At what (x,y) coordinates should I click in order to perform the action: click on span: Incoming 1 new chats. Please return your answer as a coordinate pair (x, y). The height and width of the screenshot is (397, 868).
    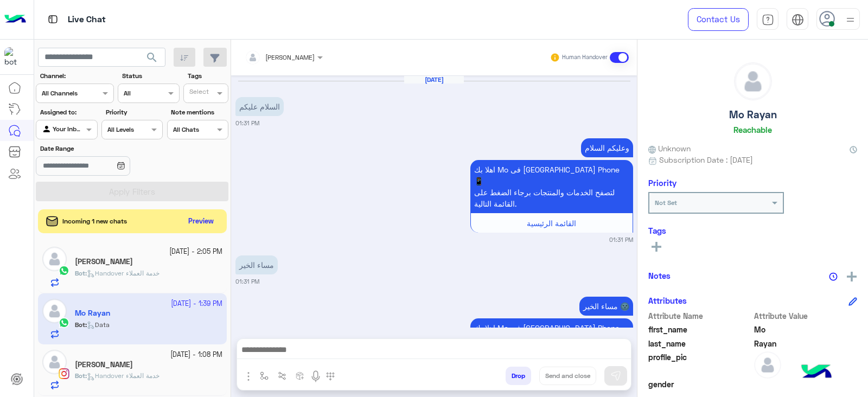
    Looking at the image, I should click on (95, 222).